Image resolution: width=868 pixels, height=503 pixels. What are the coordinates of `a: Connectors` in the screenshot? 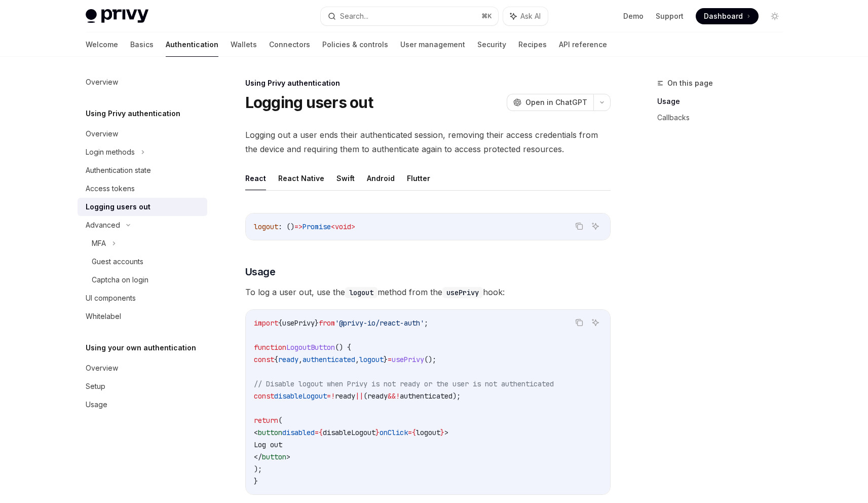 It's located at (290, 45).